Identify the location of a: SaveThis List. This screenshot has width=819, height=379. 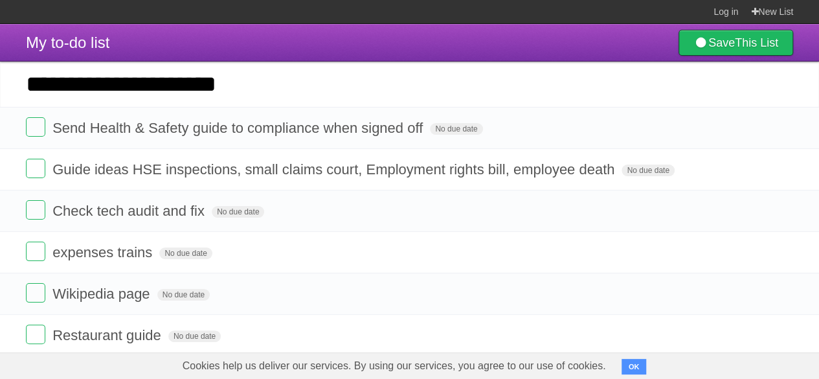
(736, 43).